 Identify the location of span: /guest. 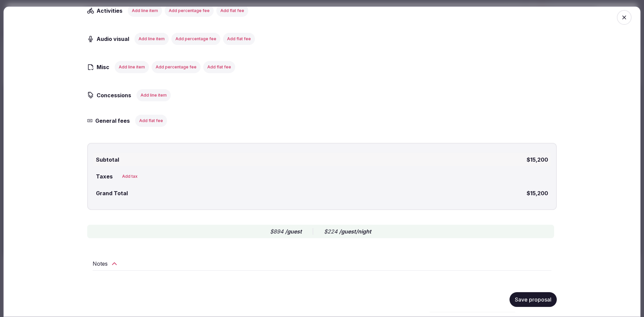
(293, 231).